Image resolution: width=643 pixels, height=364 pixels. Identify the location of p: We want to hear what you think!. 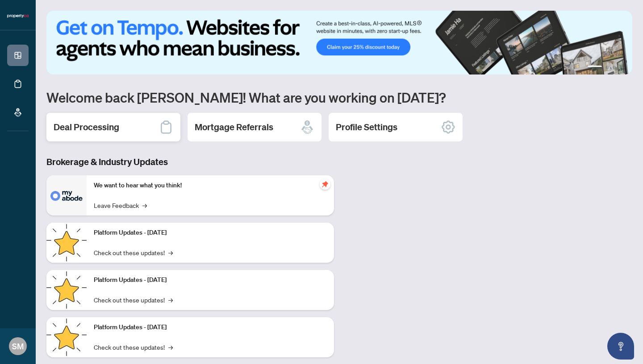
(210, 185).